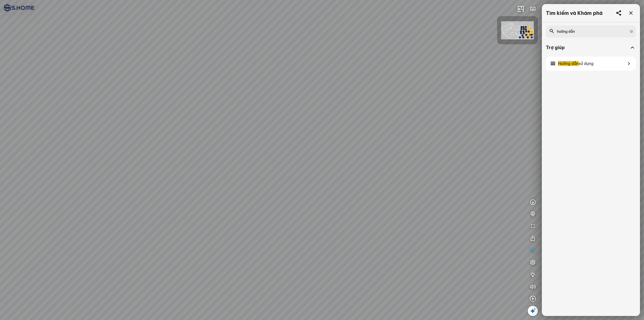 This screenshot has height=320, width=644. Describe the element at coordinates (568, 64) in the screenshot. I see `span: Hướng dẫn` at that location.